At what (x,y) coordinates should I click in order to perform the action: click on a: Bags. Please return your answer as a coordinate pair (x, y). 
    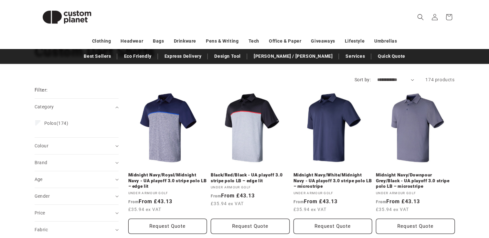
    Looking at the image, I should click on (158, 41).